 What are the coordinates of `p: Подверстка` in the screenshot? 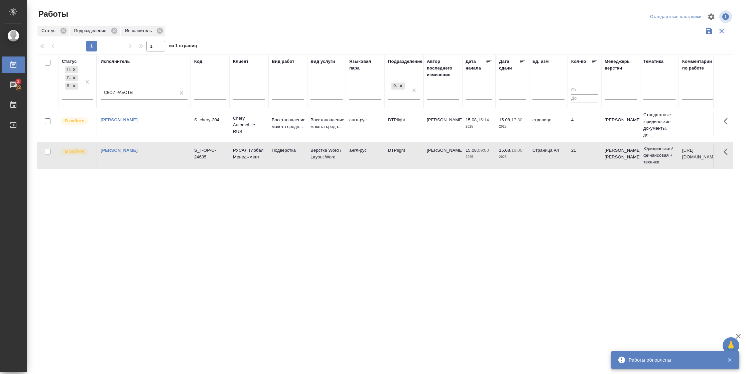 It's located at (288, 150).